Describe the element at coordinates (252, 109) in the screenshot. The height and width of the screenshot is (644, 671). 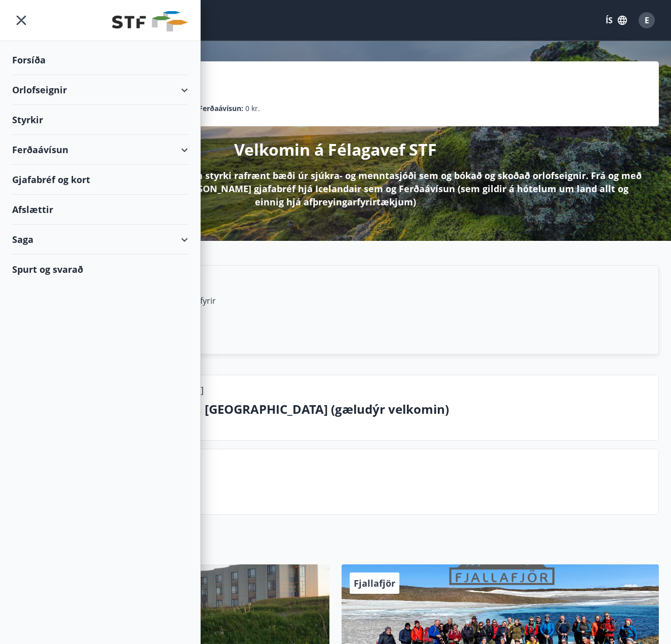
I see `span: 0 kr.` at that location.